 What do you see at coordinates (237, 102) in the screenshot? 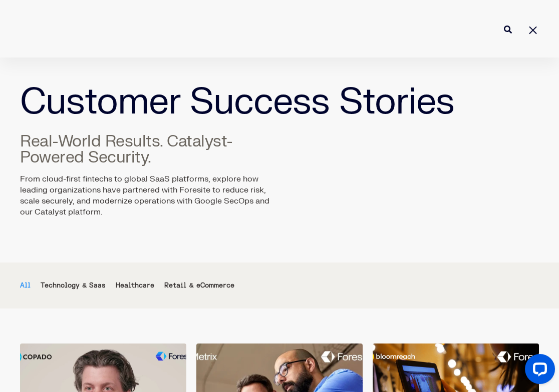
I see `span: Customer Success Stories` at bounding box center [237, 102].